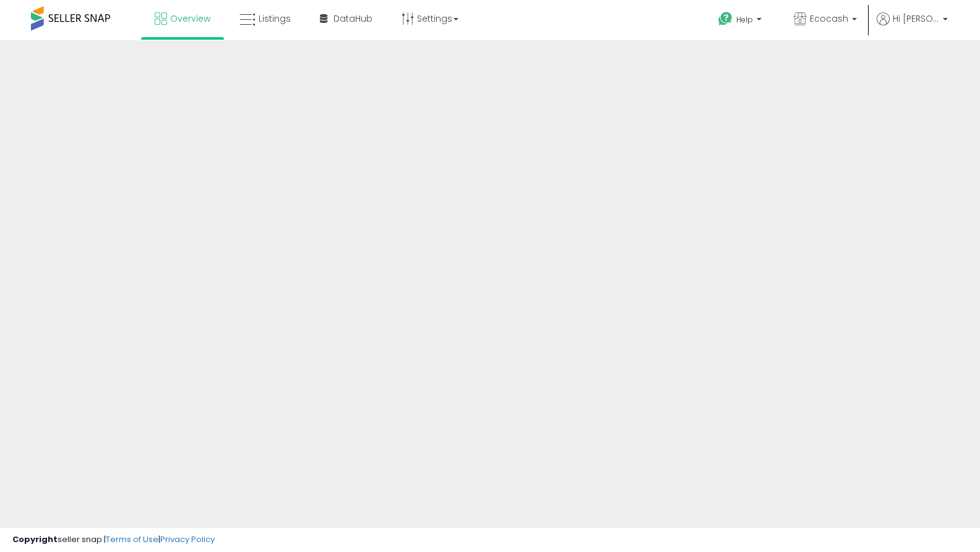 This screenshot has height=552, width=980. Describe the element at coordinates (745, 19) in the screenshot. I see `span: Help` at that location.